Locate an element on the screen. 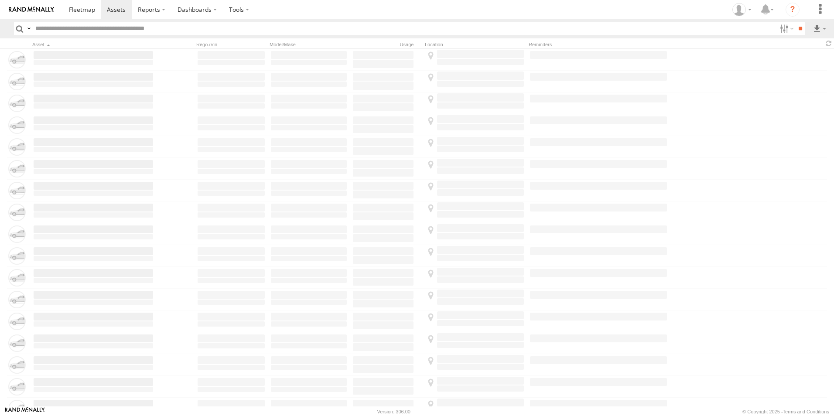 This screenshot has height=416, width=834. a: Terms and Conditions is located at coordinates (806, 412).